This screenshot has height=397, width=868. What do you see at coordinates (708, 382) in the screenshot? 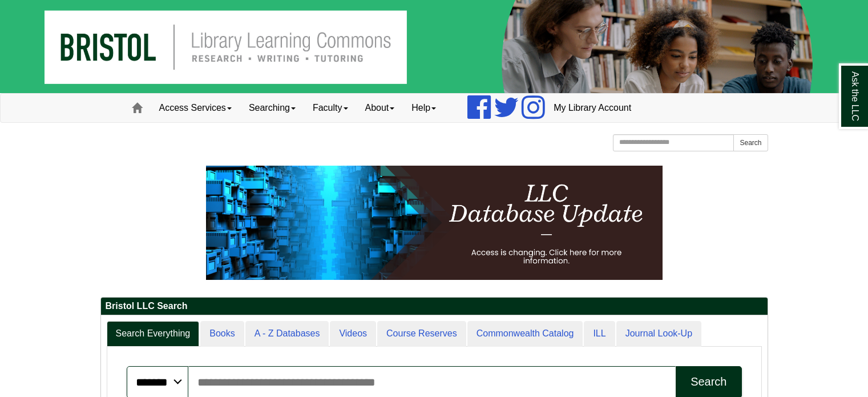
I see `div: Search` at bounding box center [708, 382].